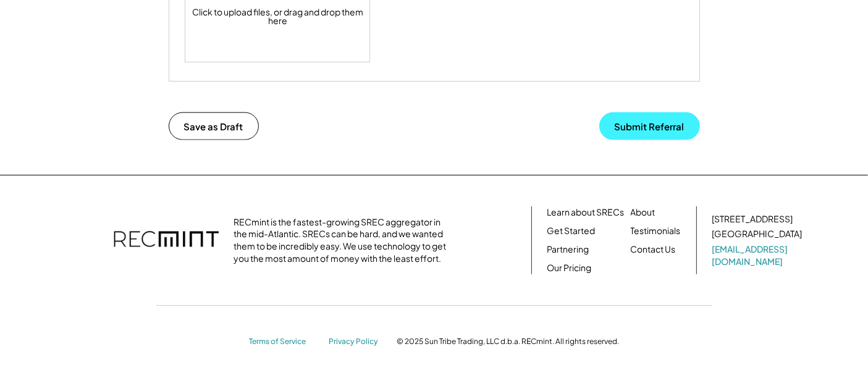 The height and width of the screenshot is (378, 868). Describe the element at coordinates (571, 231) in the screenshot. I see `a: Get Started` at that location.